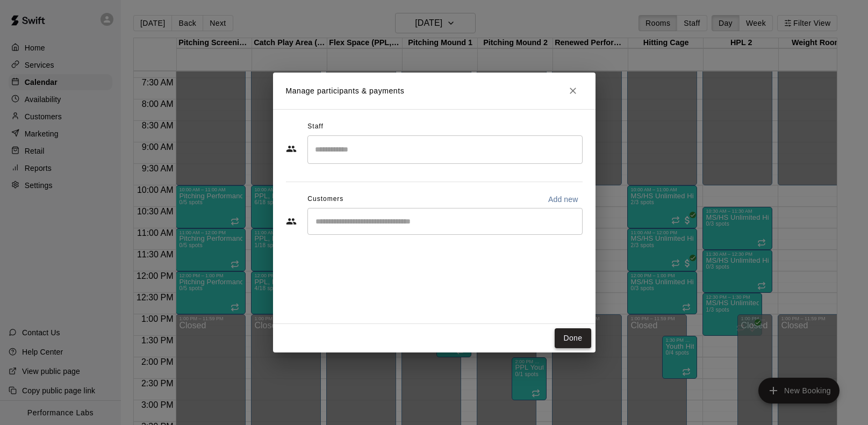  I want to click on button: Done, so click(572, 338).